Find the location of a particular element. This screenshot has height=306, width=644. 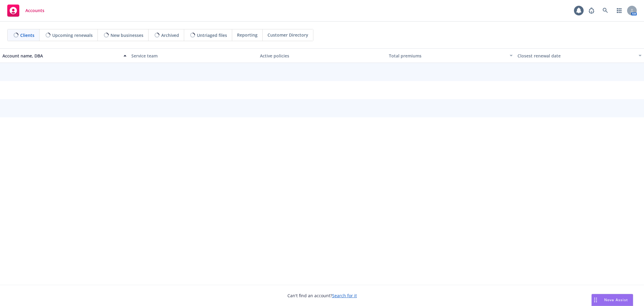

span: Archived is located at coordinates (170, 35).